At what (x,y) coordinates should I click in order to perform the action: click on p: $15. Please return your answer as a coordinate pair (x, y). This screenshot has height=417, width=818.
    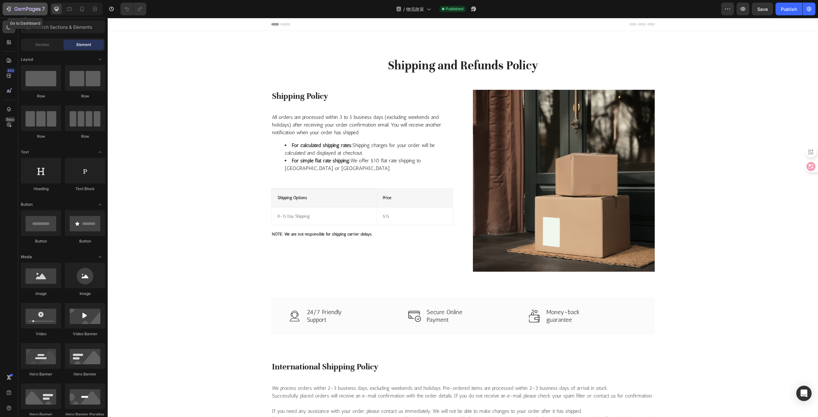
    Looking at the image, I should click on (307, 198).